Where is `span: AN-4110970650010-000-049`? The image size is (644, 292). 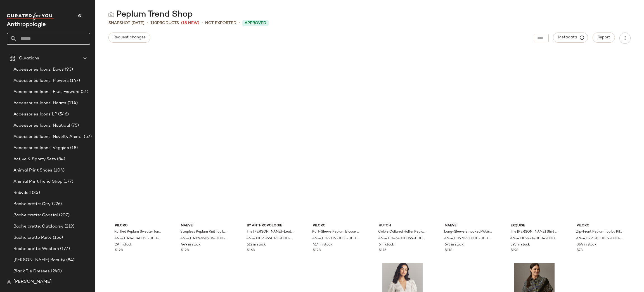 span: AN-4110970650010-000-049 is located at coordinates (468, 238).